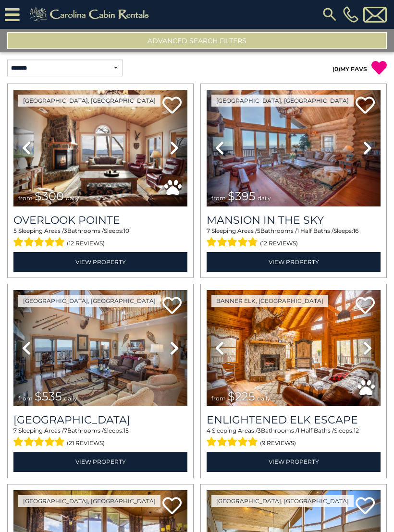 This screenshot has height=532, width=394. I want to click on a: (0)MY FAVS, so click(350, 68).